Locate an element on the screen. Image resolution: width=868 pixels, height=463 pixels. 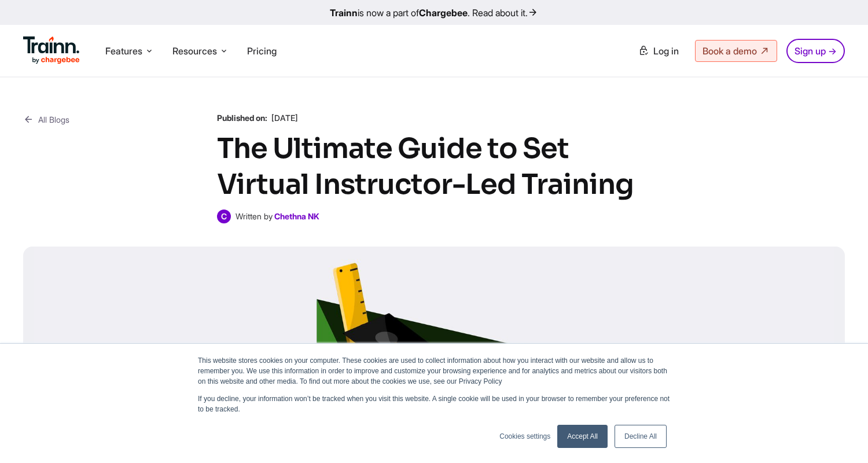
a: Chethna NK is located at coordinates (297, 216).